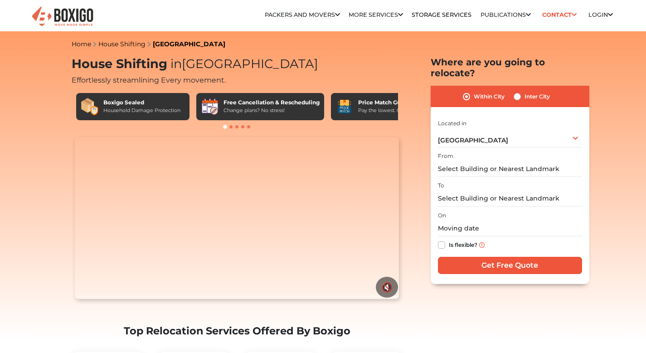  I want to click on label: From, so click(446, 156).